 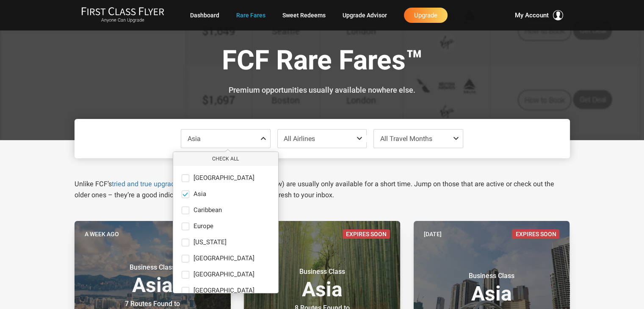 I want to click on span: My Account, so click(x=532, y=15).